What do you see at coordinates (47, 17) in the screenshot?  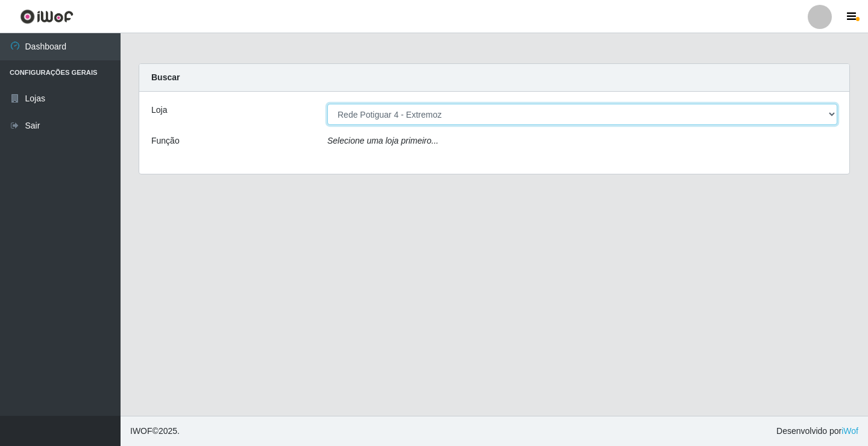 I see `img: CoreUI Logo` at bounding box center [47, 17].